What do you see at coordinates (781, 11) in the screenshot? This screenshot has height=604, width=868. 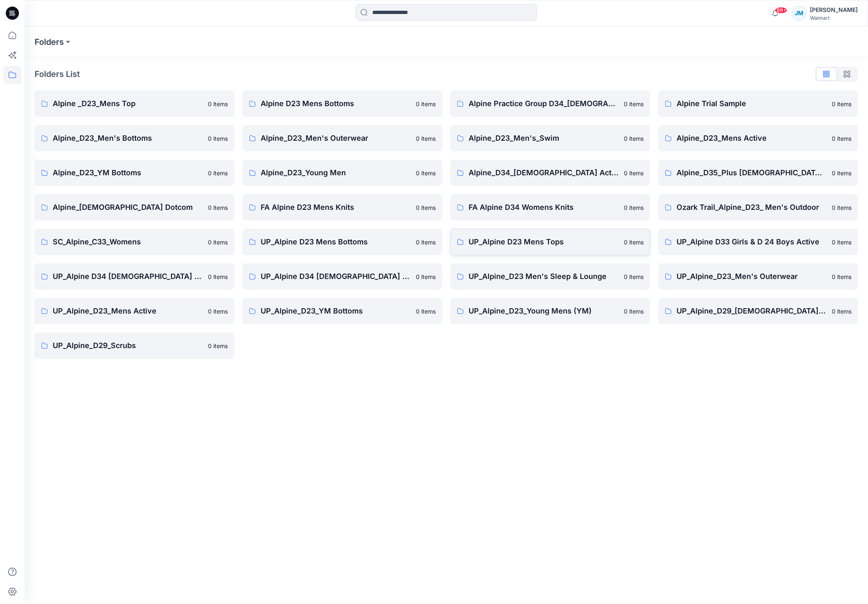 I see `span: 99+` at bounding box center [781, 11].